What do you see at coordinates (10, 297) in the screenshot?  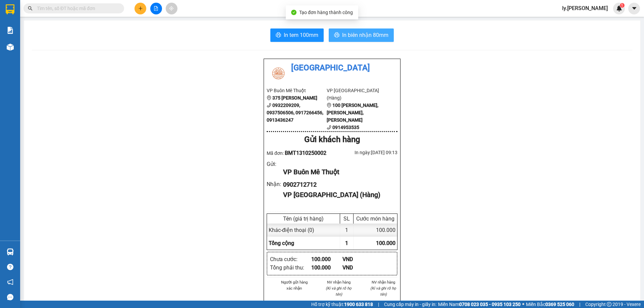 I see `span: message` at bounding box center [10, 297].